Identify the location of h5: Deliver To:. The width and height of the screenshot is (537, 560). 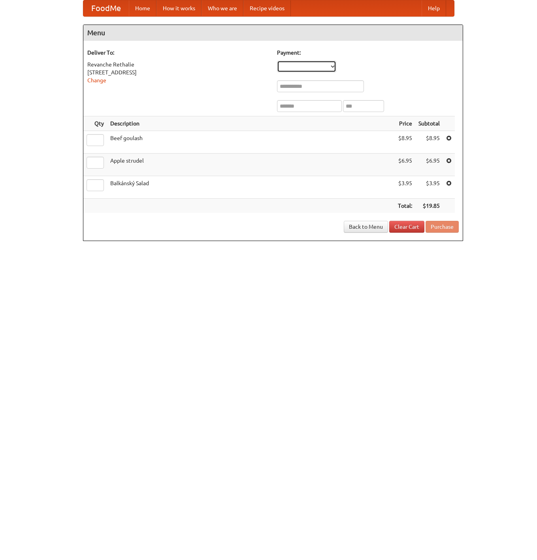
(178, 53).